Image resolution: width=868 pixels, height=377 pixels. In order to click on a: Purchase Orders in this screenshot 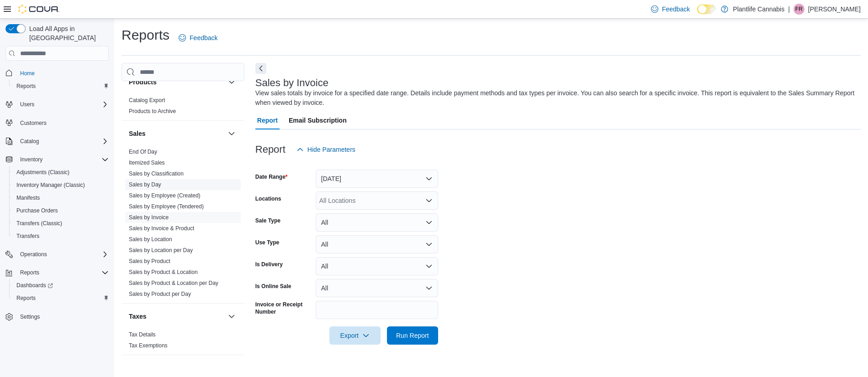, I will do `click(37, 211)`.